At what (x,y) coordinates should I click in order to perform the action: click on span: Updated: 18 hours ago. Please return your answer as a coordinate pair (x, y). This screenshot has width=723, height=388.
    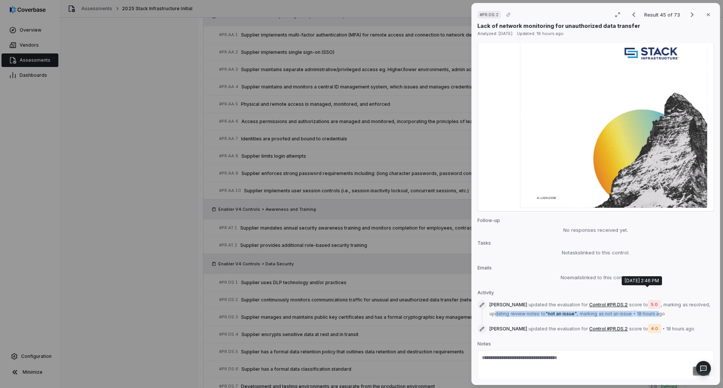
    Looking at the image, I should click on (540, 34).